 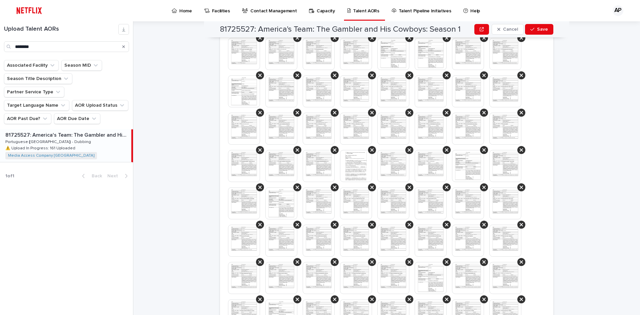 I want to click on h1: Upload Talent AORs, so click(x=61, y=29).